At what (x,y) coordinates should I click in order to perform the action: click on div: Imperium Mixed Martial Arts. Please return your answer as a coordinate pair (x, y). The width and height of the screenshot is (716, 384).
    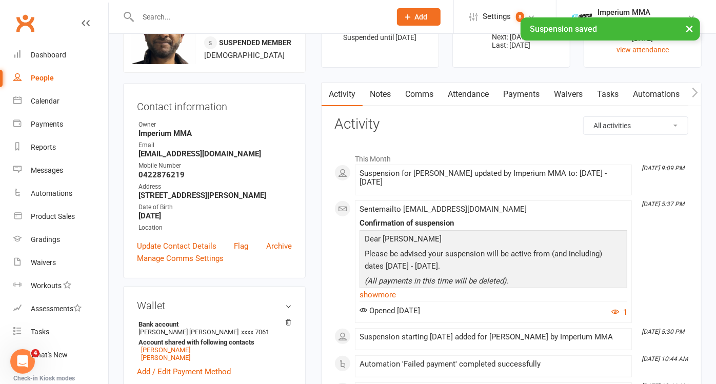
    Looking at the image, I should click on (642, 22).